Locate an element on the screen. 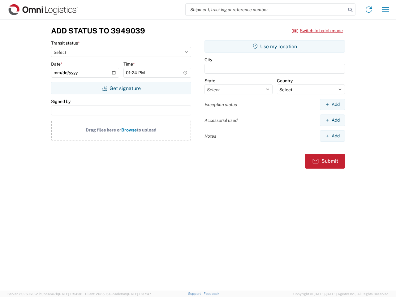 The width and height of the screenshot is (396, 297). label: Transit status is located at coordinates (65, 43).